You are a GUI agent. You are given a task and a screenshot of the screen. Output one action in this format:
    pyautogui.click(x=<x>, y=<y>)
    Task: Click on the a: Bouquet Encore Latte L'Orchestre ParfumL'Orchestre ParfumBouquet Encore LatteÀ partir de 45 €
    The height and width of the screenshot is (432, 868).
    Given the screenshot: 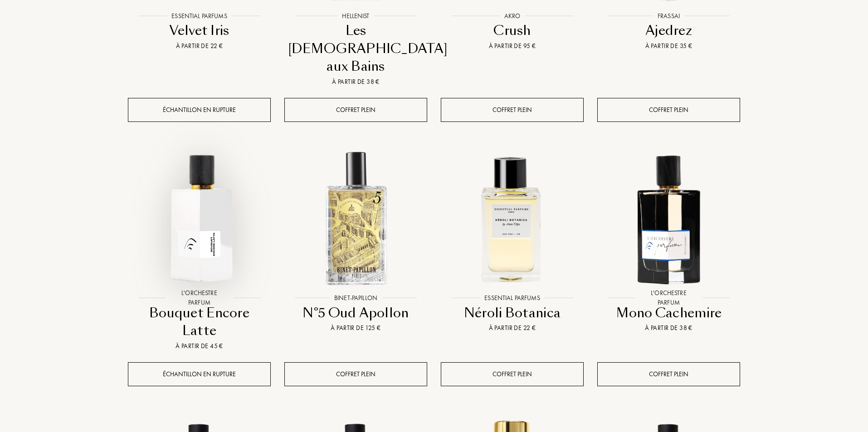 What is the action you would take?
    pyautogui.click(x=199, y=250)
    